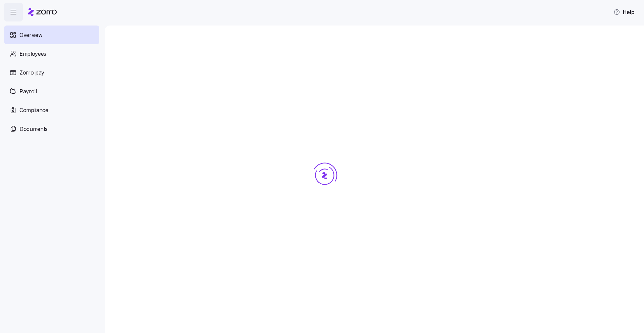 The image size is (644, 333). I want to click on span: Employees, so click(33, 54).